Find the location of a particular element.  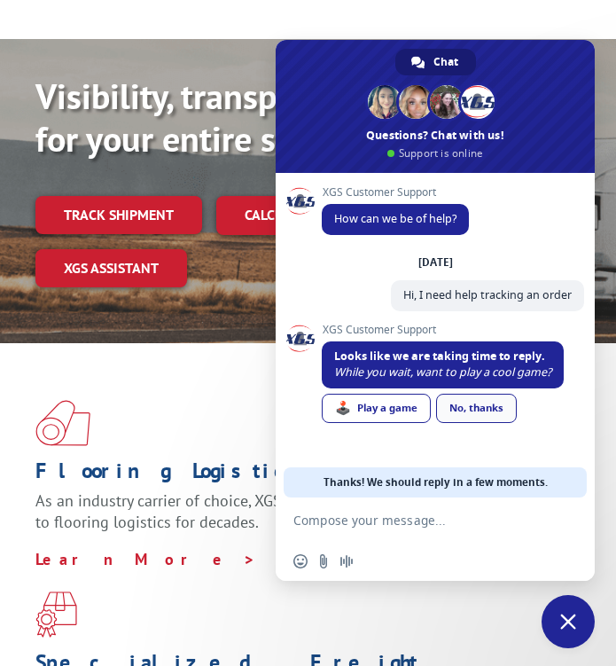

span: As an industry carrier of choice, XGS has brought innovation and dedication to flooring logistics... is located at coordinates (295, 511).